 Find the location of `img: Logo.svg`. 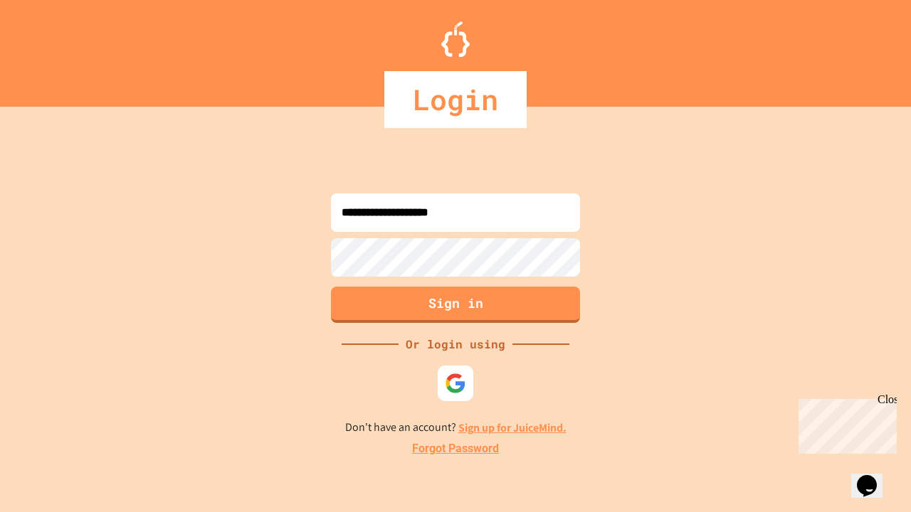

img: Logo.svg is located at coordinates (455, 39).